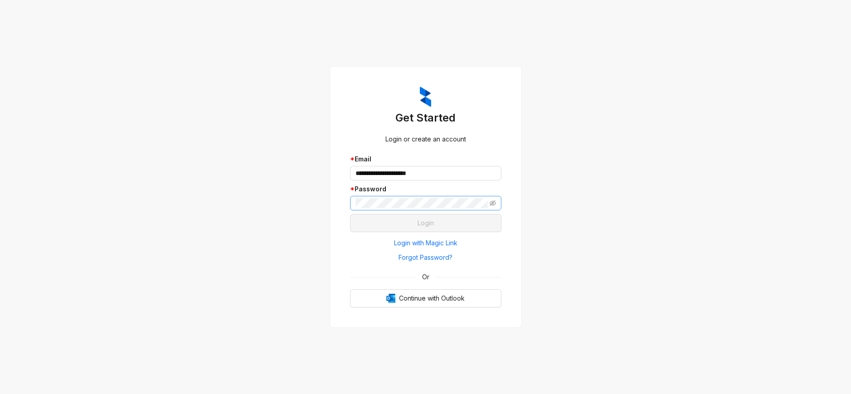 This screenshot has width=851, height=394. Describe the element at coordinates (426, 298) in the screenshot. I see `button: OutlookContinue with Outlook` at that location.